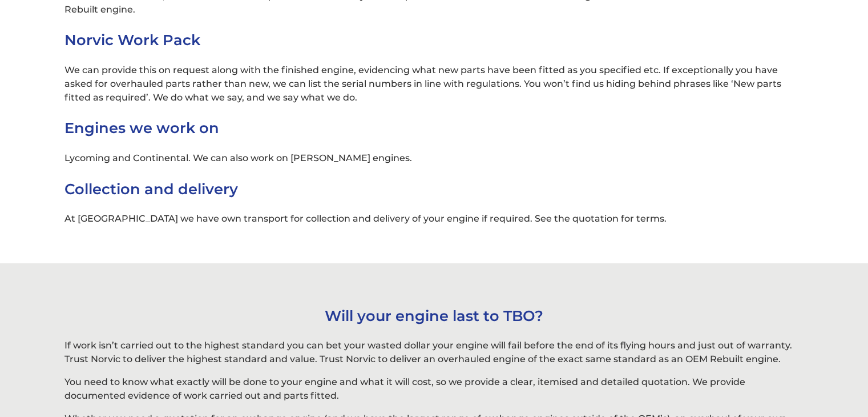 The width and height of the screenshot is (868, 417). What do you see at coordinates (434, 353) in the screenshot?
I see `p: If work isn’t carried out to the highest standard you can bet your wasted dollar your engine will...` at bounding box center [434, 353].